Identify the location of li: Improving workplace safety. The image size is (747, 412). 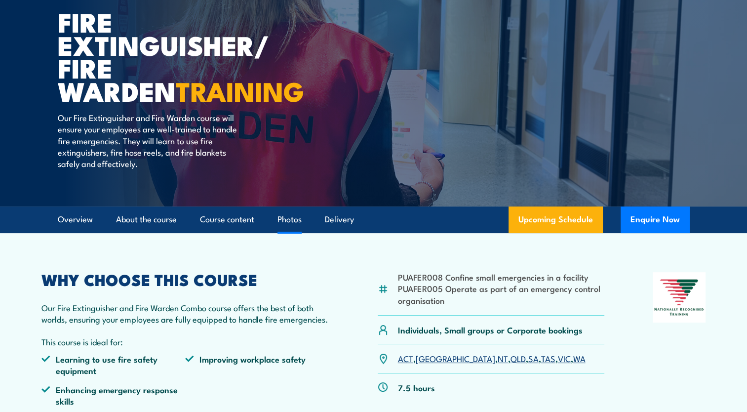
(257, 364).